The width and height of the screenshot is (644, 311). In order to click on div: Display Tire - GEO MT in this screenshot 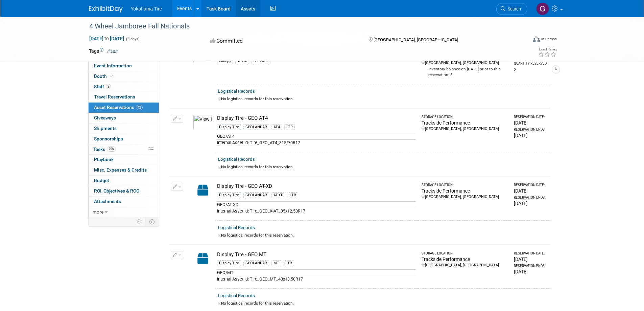, I will do `click(316, 254)`.